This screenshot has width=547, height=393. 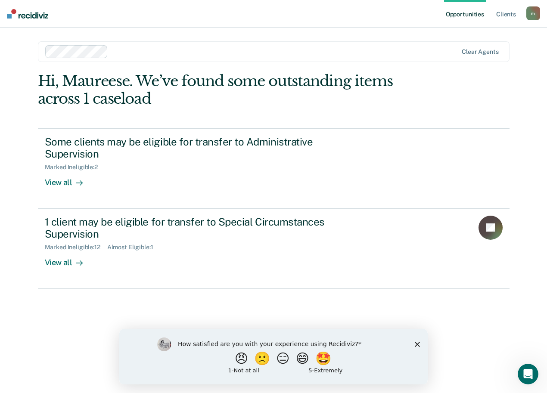 What do you see at coordinates (99, 41) in the screenshot?
I see `div: 1 - Not at all` at bounding box center [99, 41].